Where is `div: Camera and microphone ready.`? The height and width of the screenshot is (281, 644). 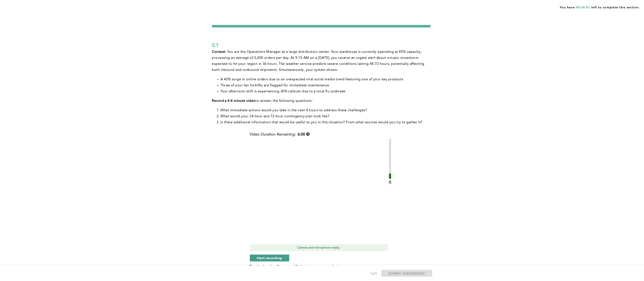
div: Camera and microphone ready. is located at coordinates (318, 248).